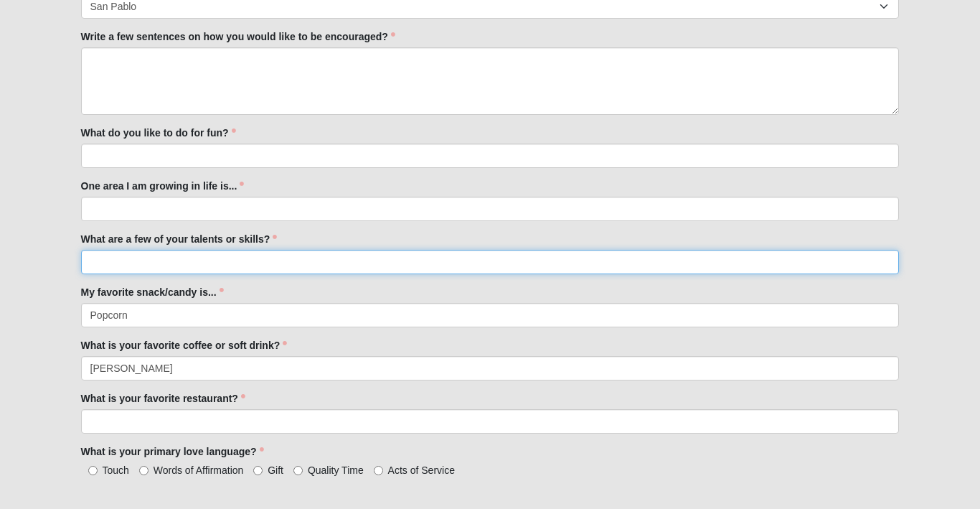  Describe the element at coordinates (336, 470) in the screenshot. I see `span: Quality Time` at that location.